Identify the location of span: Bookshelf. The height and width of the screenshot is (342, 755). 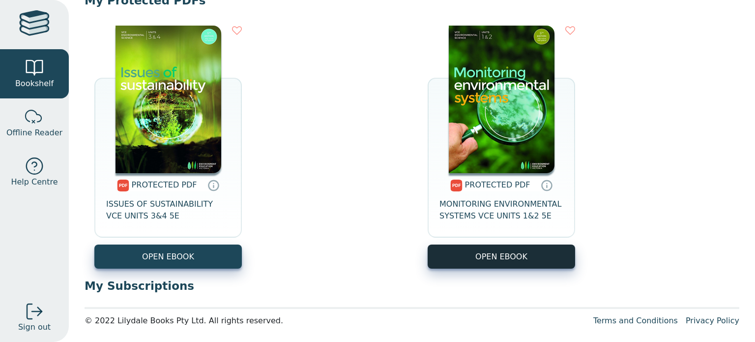
(34, 84).